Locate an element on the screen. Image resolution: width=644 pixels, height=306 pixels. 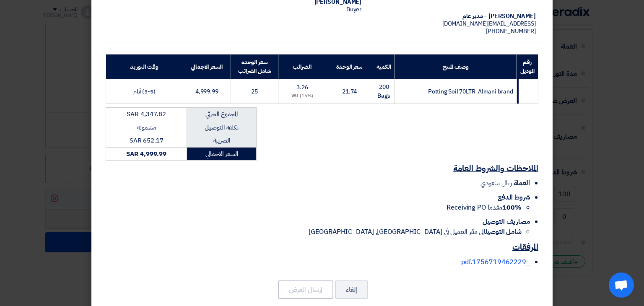
span: شروط الدفع is located at coordinates (514, 197).